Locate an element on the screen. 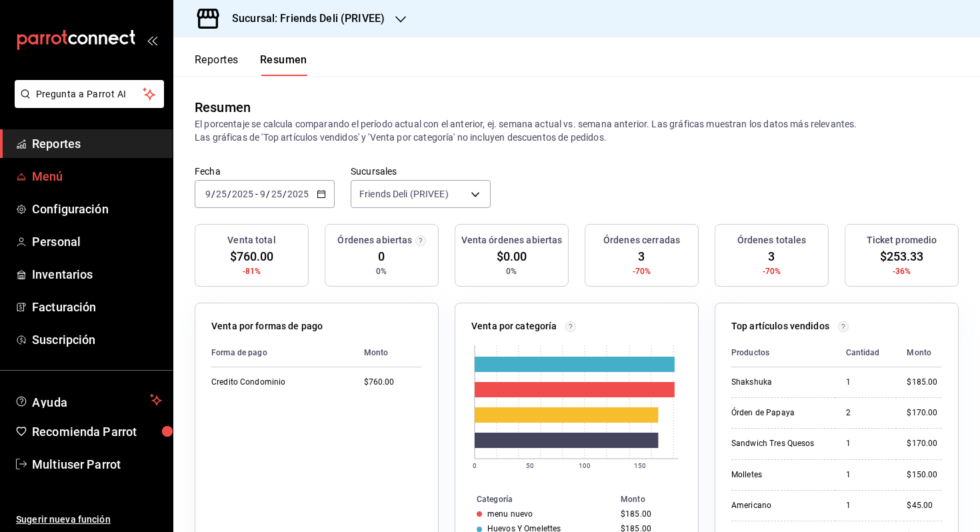 The height and width of the screenshot is (532, 980). h3: Órdenes cerradas is located at coordinates (641, 240).